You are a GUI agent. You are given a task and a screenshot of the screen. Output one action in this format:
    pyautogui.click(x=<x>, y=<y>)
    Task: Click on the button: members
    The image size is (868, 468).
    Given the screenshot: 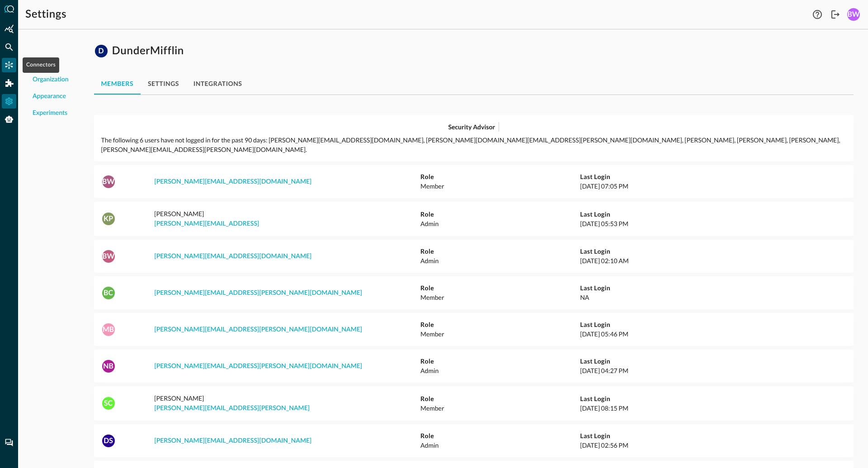 What is the action you would take?
    pyautogui.click(x=117, y=84)
    